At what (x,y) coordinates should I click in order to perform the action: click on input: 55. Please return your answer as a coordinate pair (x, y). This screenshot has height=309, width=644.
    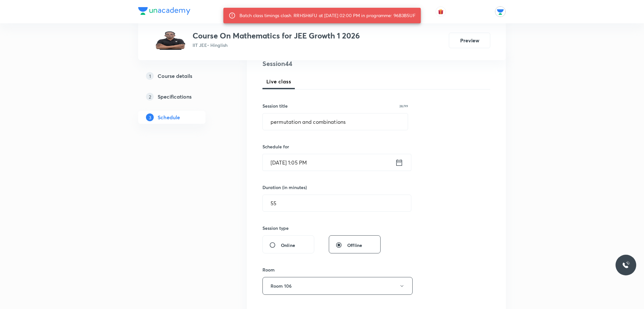
    Looking at the image, I should click on (337, 203).